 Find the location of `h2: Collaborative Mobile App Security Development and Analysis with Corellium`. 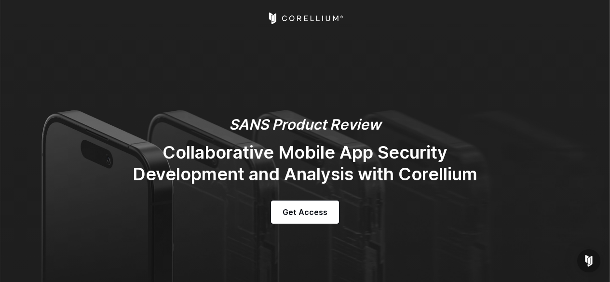

h2: Collaborative Mobile App Security Development and Analysis with Corellium is located at coordinates (305, 163).